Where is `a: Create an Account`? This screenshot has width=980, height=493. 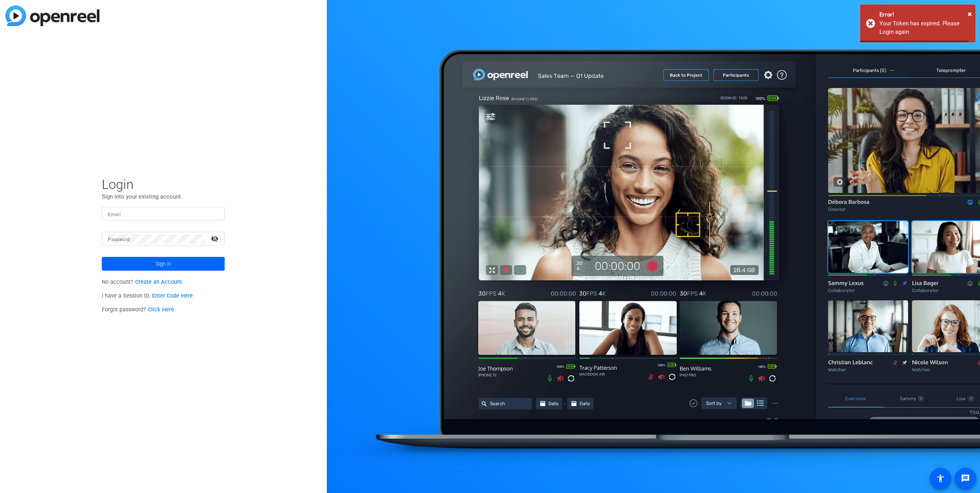
a: Create an Account is located at coordinates (158, 282).